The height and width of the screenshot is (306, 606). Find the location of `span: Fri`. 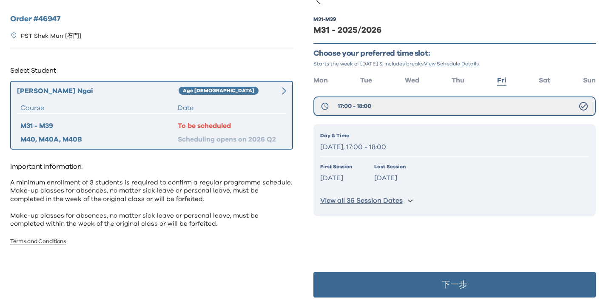

span: Fri is located at coordinates (502, 80).